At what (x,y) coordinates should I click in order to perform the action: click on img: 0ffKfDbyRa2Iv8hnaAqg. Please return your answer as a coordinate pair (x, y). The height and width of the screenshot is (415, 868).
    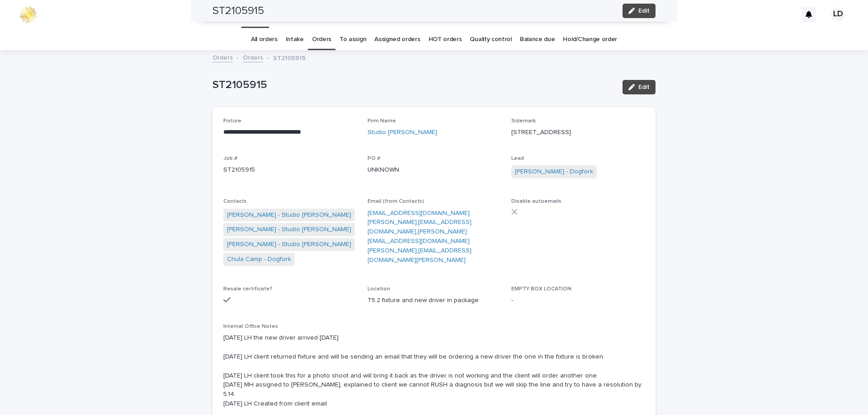
    Looking at the image, I should click on (28, 14).